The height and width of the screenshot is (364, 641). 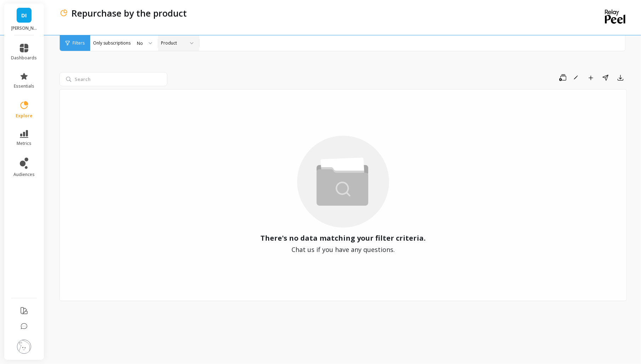 I want to click on label: Product, so click(x=169, y=43).